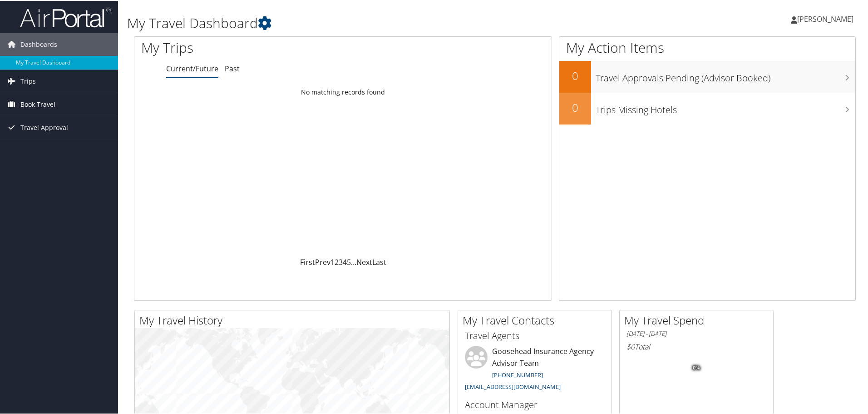 This screenshot has width=868, height=414. What do you see at coordinates (44, 126) in the screenshot?
I see `span: Travel Approval` at bounding box center [44, 126].